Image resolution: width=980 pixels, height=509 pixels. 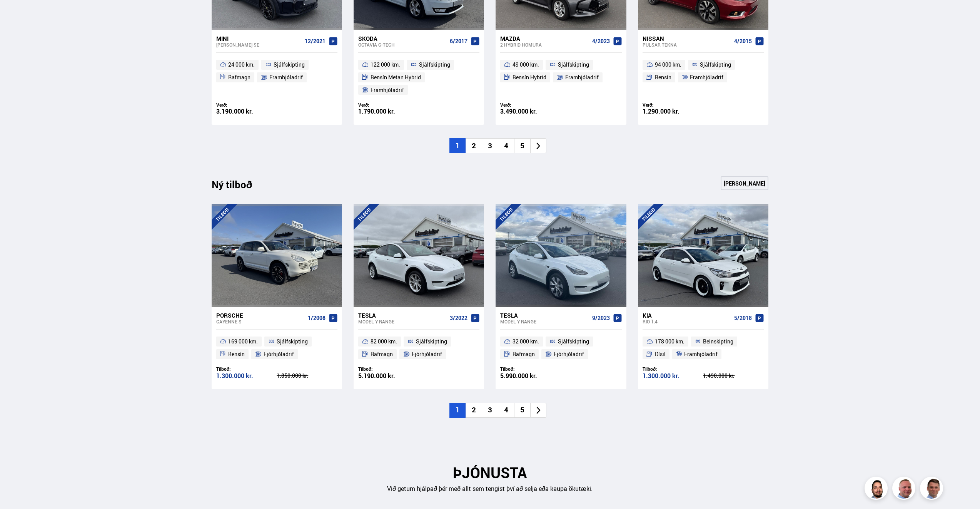 I want to click on span: 5/2018, so click(x=743, y=318).